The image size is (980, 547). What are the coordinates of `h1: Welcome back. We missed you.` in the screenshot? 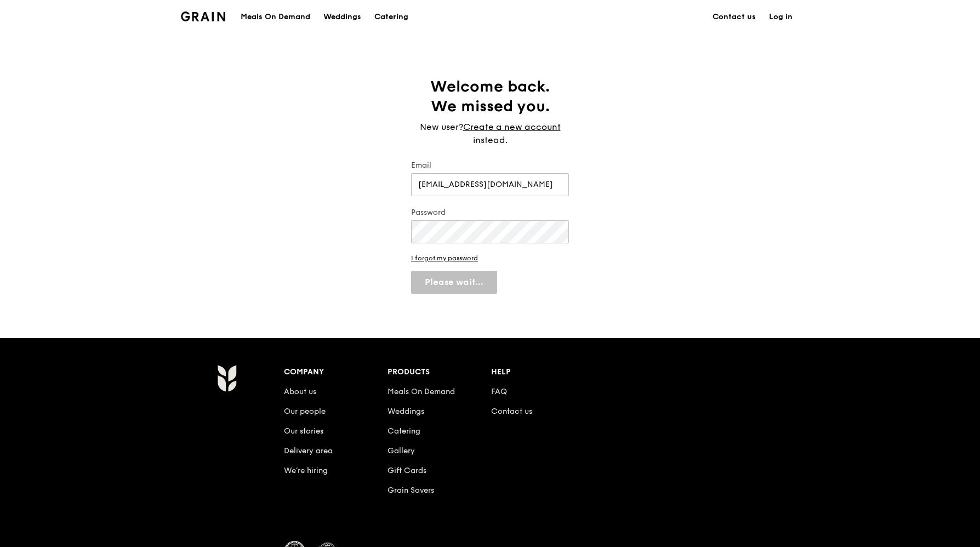 It's located at (490, 97).